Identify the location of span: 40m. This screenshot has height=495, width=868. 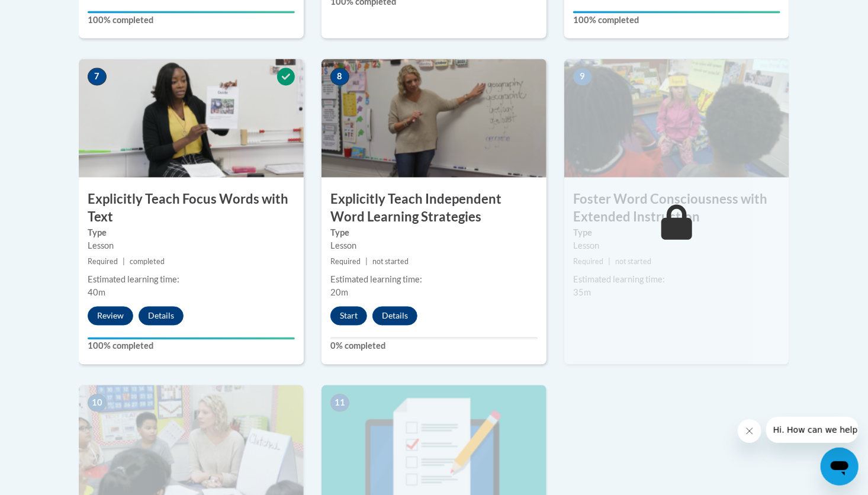
(97, 293).